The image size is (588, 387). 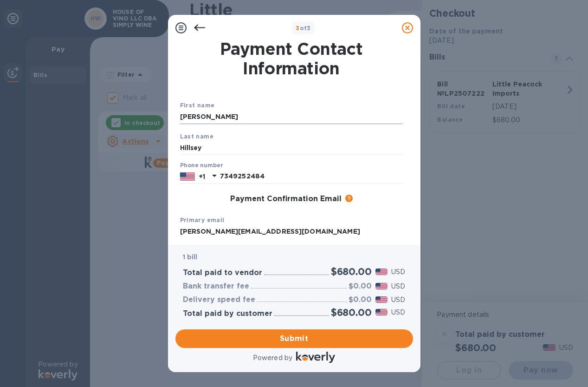 What do you see at coordinates (202, 177) in the screenshot?
I see `p: +1` at bounding box center [202, 177].